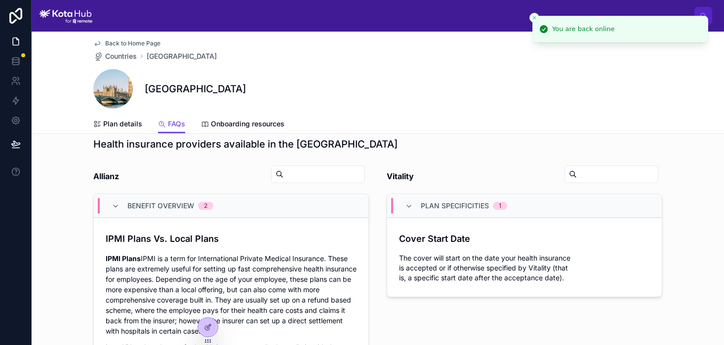  Describe the element at coordinates (118, 125) in the screenshot. I see `a: Plan details` at that location.